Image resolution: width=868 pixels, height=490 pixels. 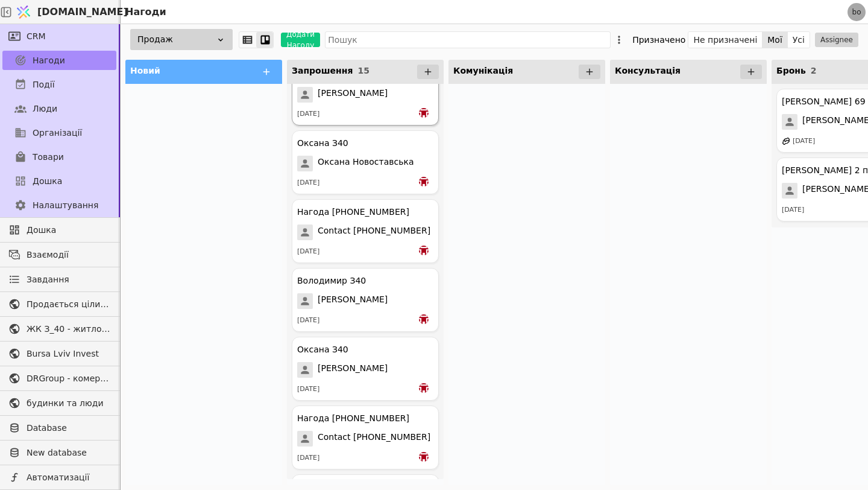 I want to click on span: Завдання, so click(x=48, y=280).